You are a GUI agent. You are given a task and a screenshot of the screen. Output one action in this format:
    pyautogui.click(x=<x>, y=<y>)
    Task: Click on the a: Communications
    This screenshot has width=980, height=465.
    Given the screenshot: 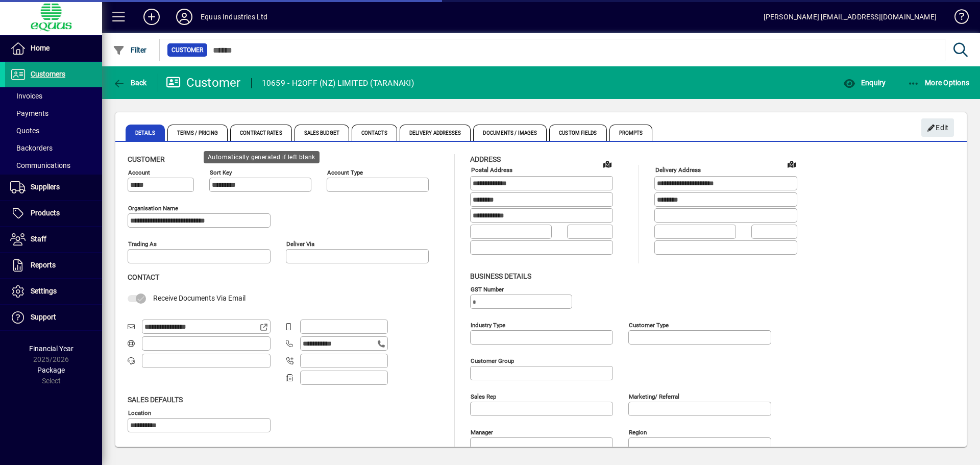 What is the action you would take?
    pyautogui.click(x=54, y=165)
    